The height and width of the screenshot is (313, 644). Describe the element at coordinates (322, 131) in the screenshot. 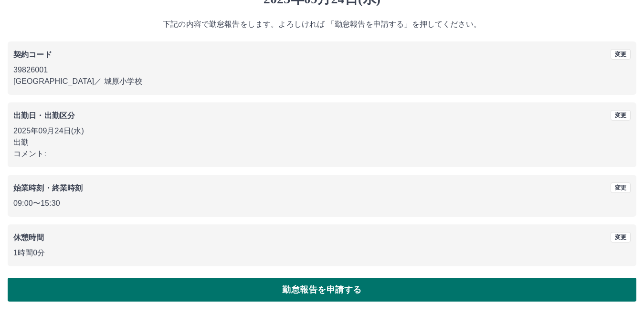

I see `p: 2025年09月24日(水)` at that location.